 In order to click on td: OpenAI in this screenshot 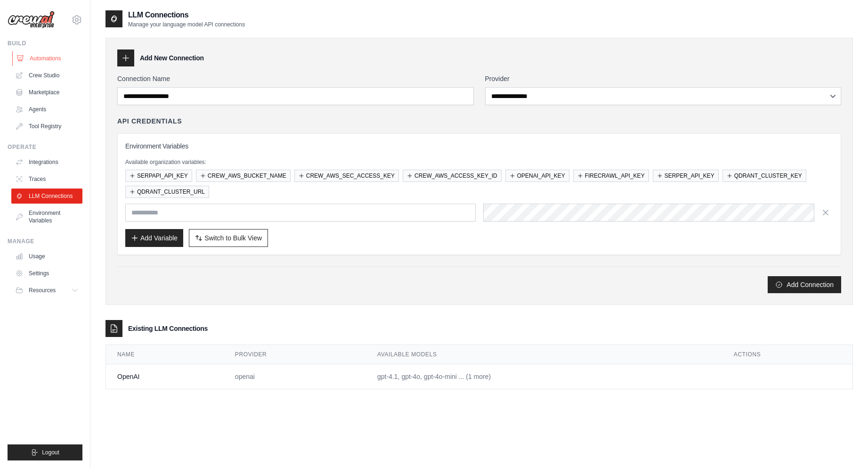, I will do `click(165, 376)`.